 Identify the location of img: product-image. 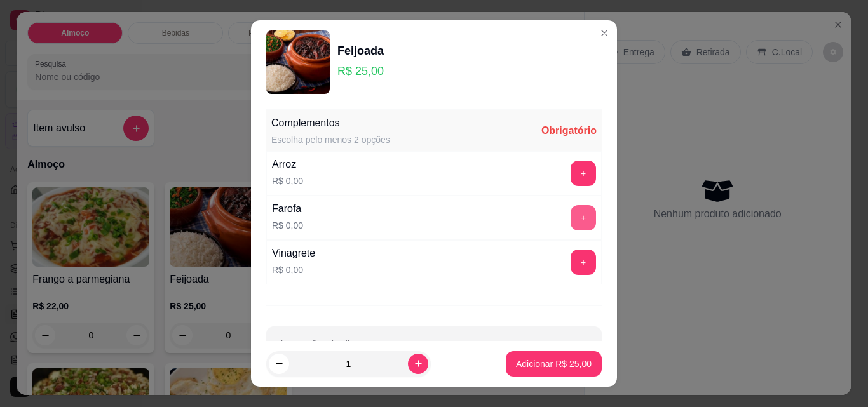
(298, 62).